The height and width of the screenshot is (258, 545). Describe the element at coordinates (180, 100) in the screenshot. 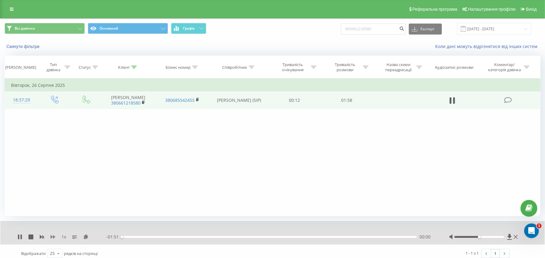

I see `a: 380685542455` at that location.